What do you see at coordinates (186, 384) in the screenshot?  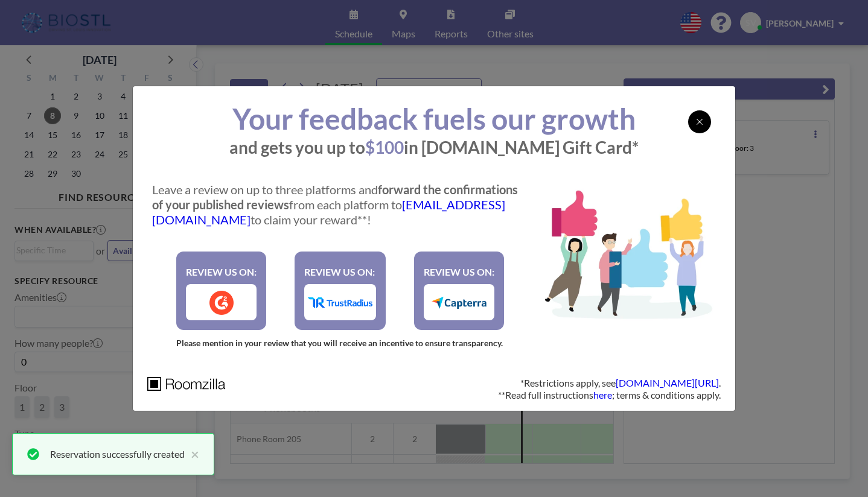 I see `img: roomzilla_logo.ca280765.svg` at bounding box center [186, 384].